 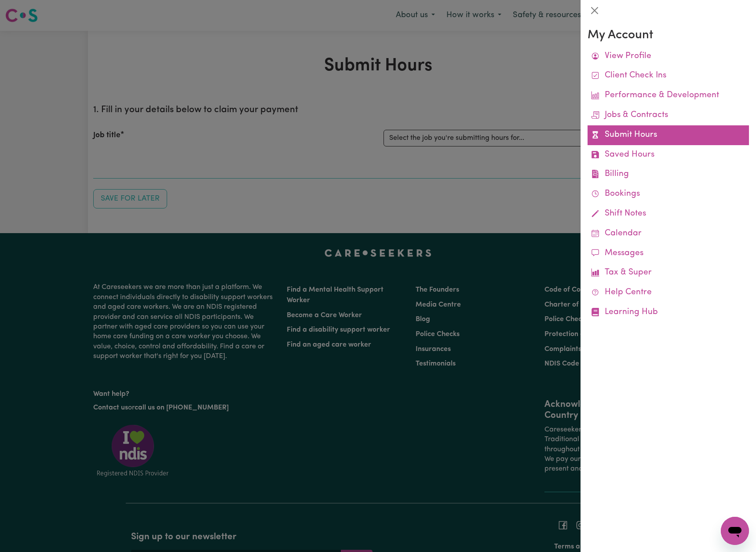 What do you see at coordinates (667, 135) in the screenshot?
I see `a: Submit Hours` at bounding box center [667, 135].